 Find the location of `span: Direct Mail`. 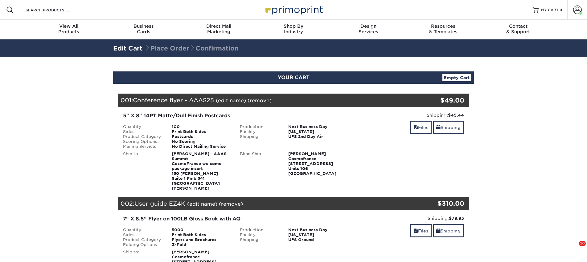

span: Direct Mail is located at coordinates (219, 26).